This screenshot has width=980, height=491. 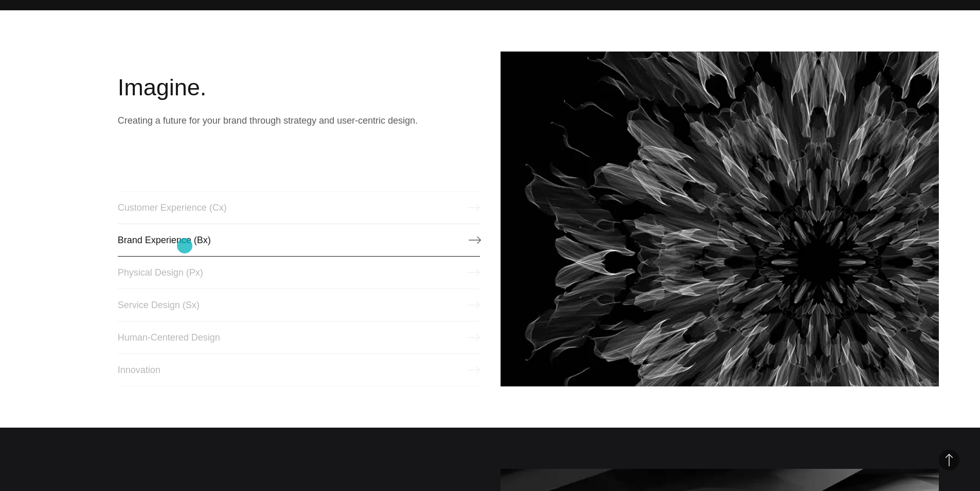 What do you see at coordinates (299, 305) in the screenshot?
I see `a: Service Design (Sx)` at bounding box center [299, 305].